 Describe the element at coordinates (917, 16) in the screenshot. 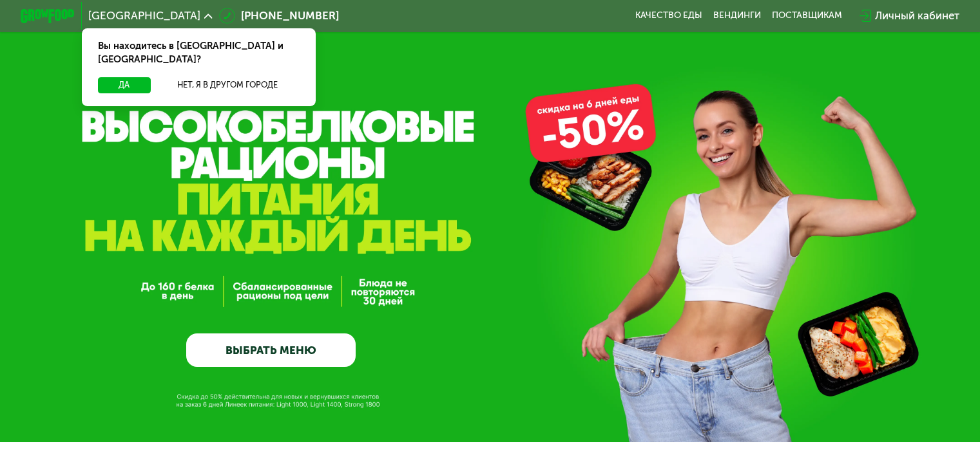

I see `div: Личный кабинет` at that location.